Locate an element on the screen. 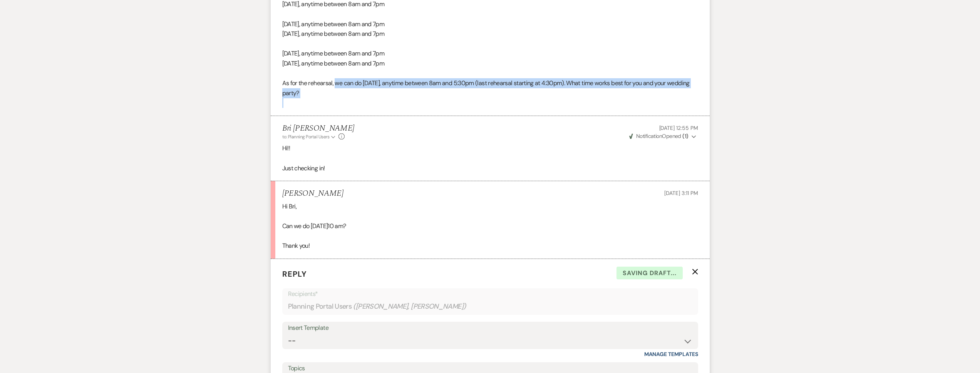 Image resolution: width=980 pixels, height=373 pixels. p: Hi Bri, is located at coordinates (490, 206).